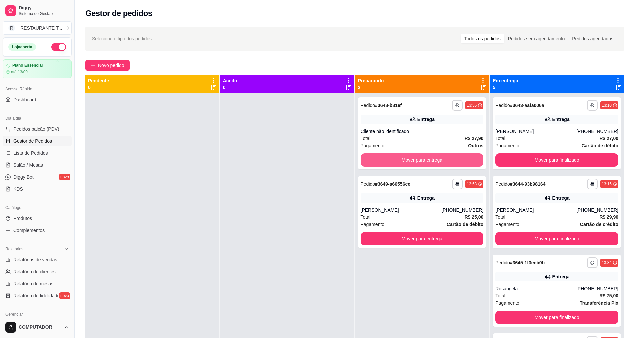 This screenshot has height=338, width=635. What do you see at coordinates (600, 146) in the screenshot?
I see `strong: Cartão de débito` at bounding box center [600, 146].